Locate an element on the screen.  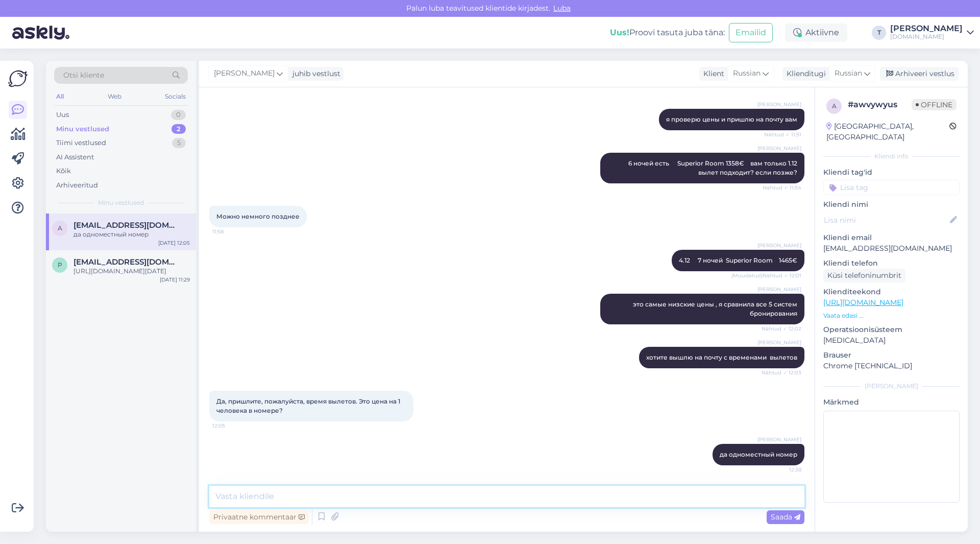
span: Minu vestlused is located at coordinates (121, 203).